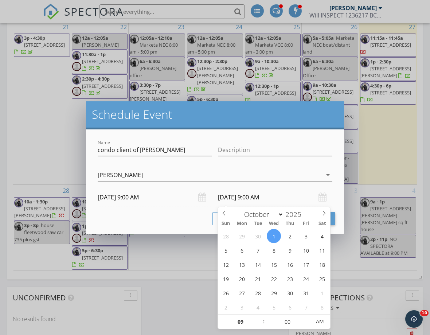 Image resolution: width=430 pixels, height=335 pixels. What do you see at coordinates (289, 236) in the screenshot?
I see `span: October 2, 2025` at bounding box center [289, 236].